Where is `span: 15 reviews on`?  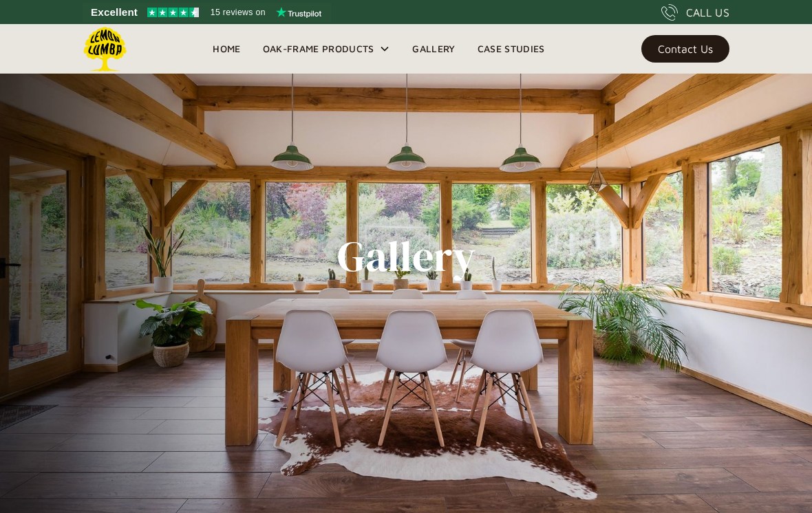
span: 15 reviews on is located at coordinates (238, 13).